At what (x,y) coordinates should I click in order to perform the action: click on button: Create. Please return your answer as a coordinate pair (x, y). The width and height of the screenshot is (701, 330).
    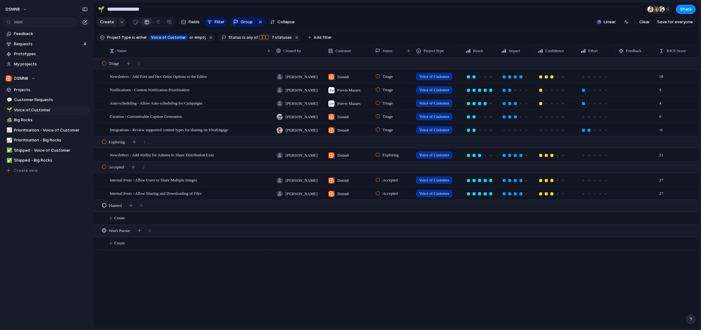
    Looking at the image, I should click on (107, 22).